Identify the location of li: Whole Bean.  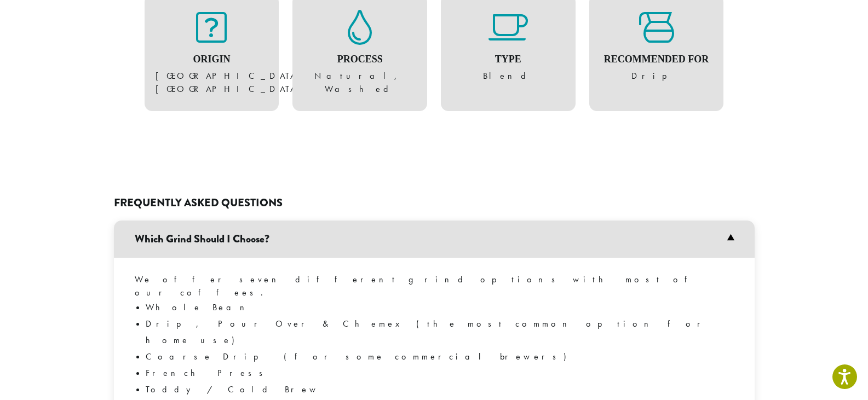
(440, 308).